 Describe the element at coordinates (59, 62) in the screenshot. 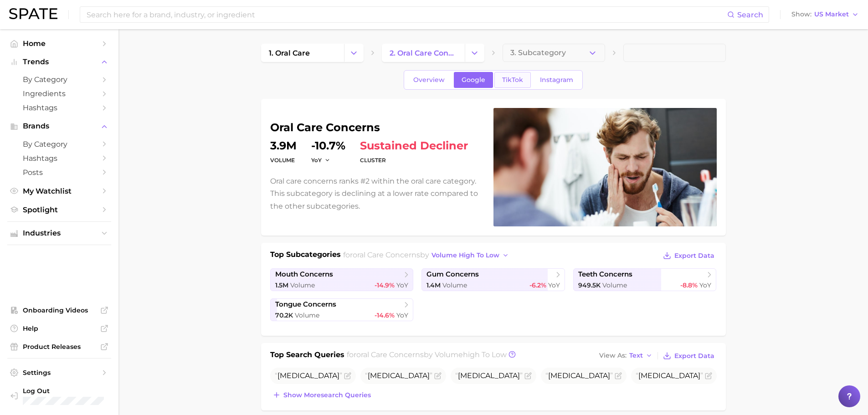

I see `span: Trends` at that location.